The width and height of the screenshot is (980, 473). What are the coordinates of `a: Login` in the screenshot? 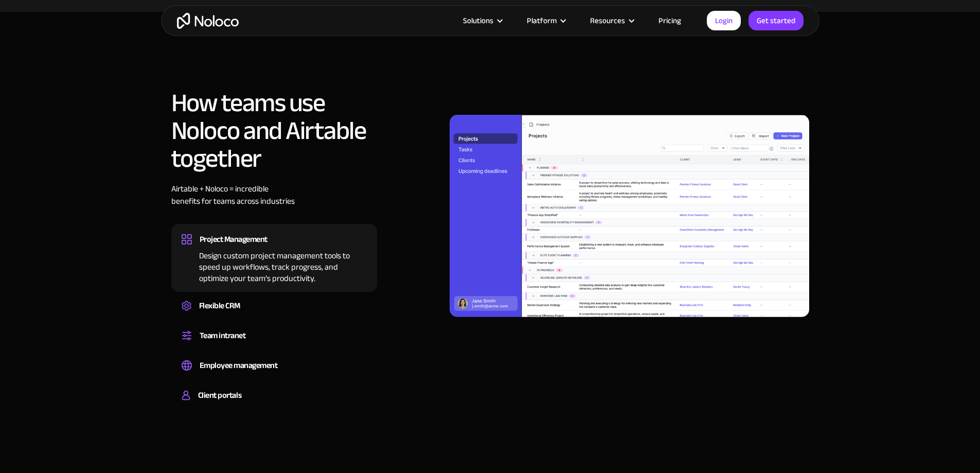 It's located at (724, 20).